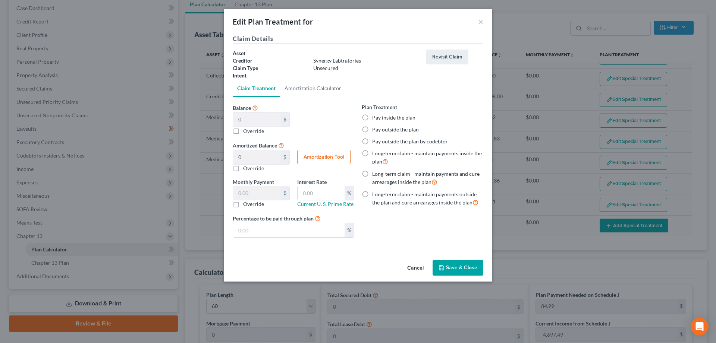 This screenshot has height=343, width=716. I want to click on div: Edit Plan Treatment for, so click(272, 22).